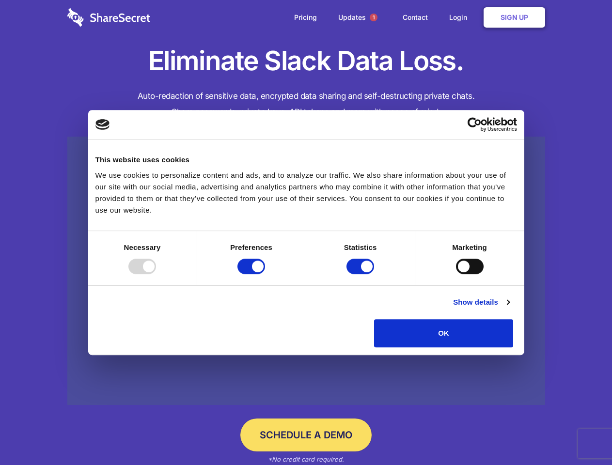 The width and height of the screenshot is (612, 465). I want to click on h4: Auto-redaction of sensitive data, encrypted data sharing and self-destructing private chats. Shar..., so click(306, 104).